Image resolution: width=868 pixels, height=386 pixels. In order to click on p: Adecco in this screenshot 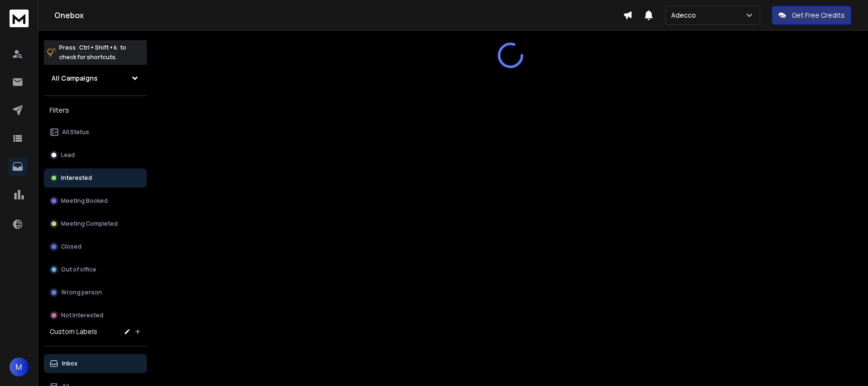, I will do `click(685, 16)`.